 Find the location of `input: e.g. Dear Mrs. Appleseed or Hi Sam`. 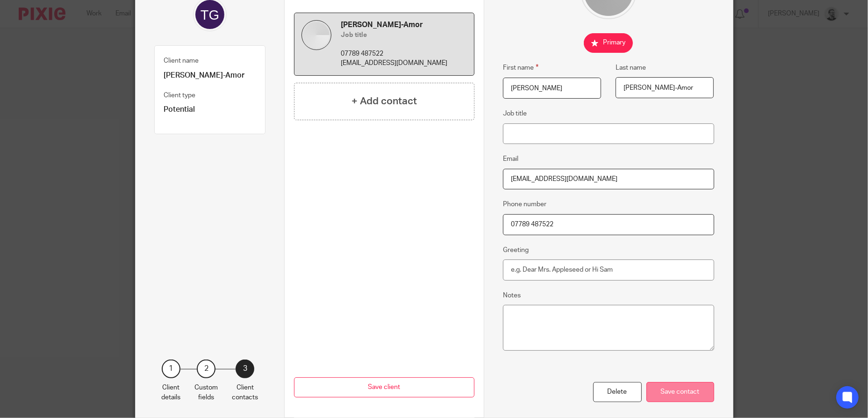

input: e.g. Dear Mrs. Appleseed or Hi Sam is located at coordinates (608, 270).